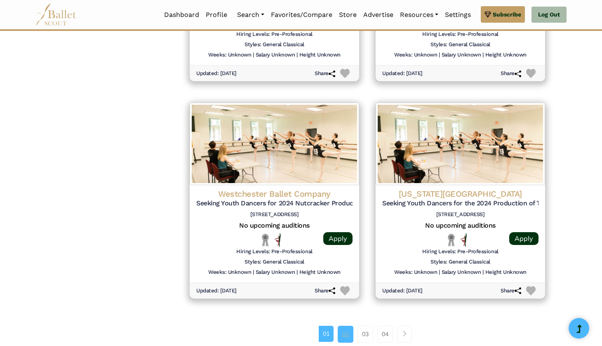  What do you see at coordinates (301, 15) in the screenshot?
I see `a: Favorites/Compare` at bounding box center [301, 15].